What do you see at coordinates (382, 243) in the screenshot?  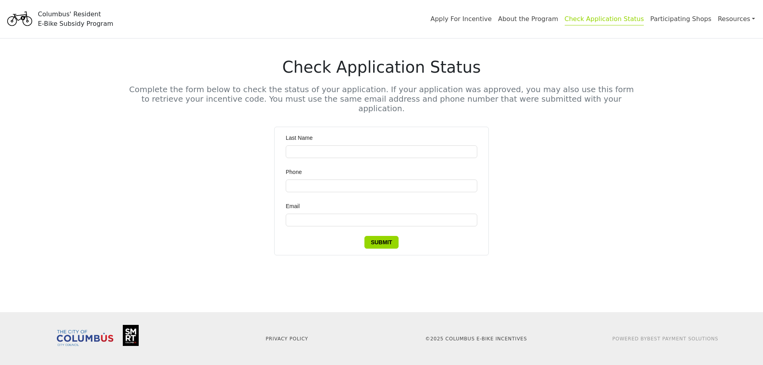 I see `span: Submit` at bounding box center [382, 243].